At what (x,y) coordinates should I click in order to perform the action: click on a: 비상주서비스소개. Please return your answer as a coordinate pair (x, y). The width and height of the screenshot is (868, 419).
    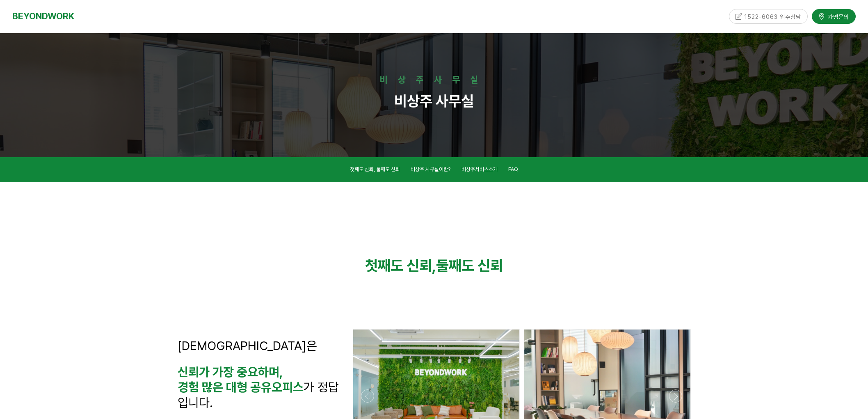
    Looking at the image, I should click on (479, 171).